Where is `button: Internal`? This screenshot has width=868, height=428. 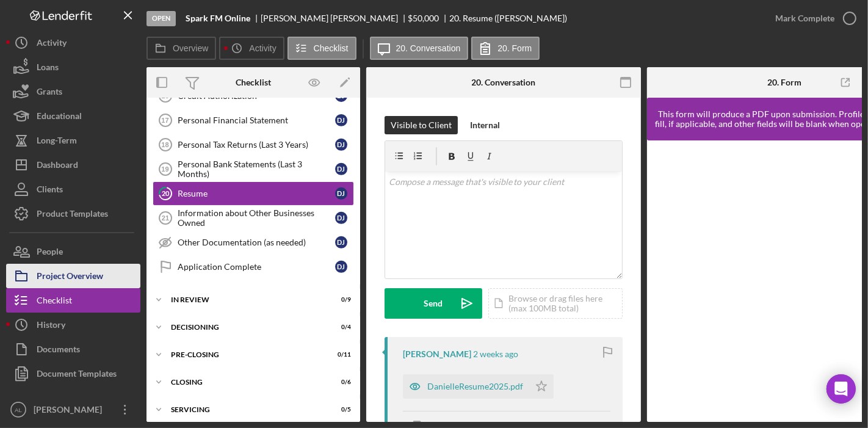 button: Internal is located at coordinates (485, 126).